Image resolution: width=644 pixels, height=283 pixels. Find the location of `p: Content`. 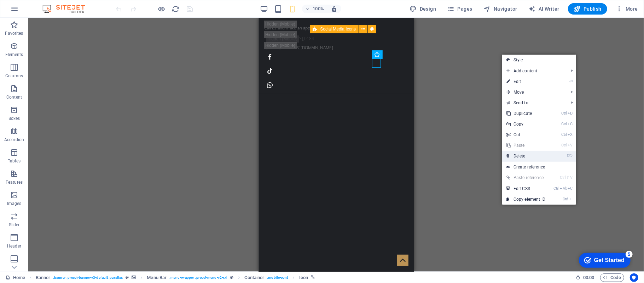

p: Content is located at coordinates (14, 97).